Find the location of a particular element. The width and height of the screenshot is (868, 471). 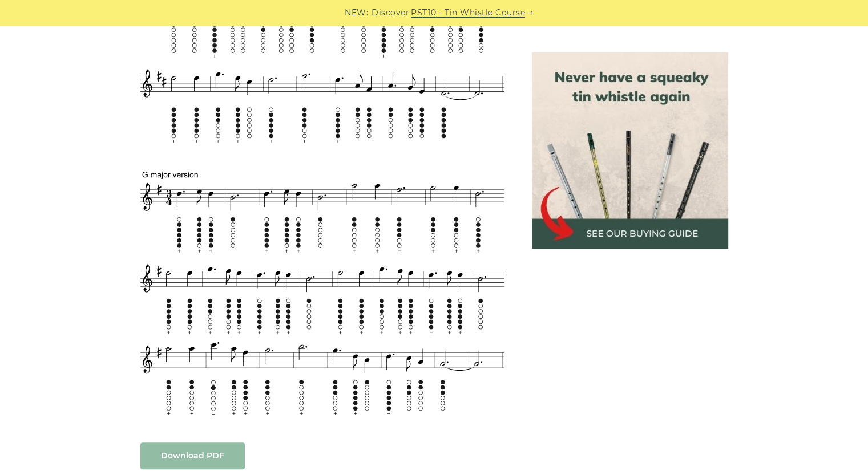

a: Download PDF is located at coordinates (193, 455).